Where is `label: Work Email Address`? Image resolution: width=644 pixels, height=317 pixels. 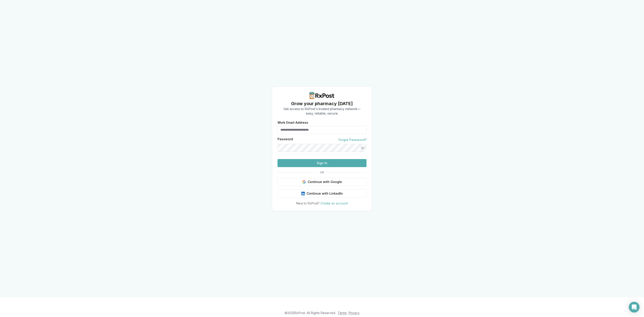
label: Work Email Address is located at coordinates (322, 123).